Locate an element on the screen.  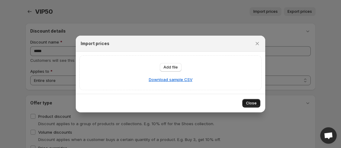
button: Add file is located at coordinates (170, 67).